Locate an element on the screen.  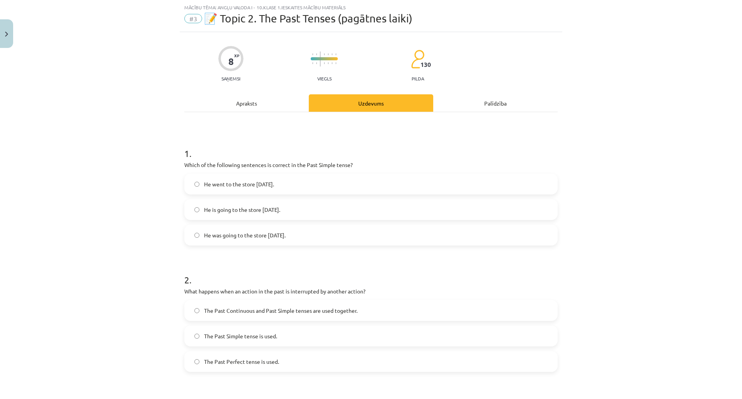
span: 📝 Topic 2. The Past Tenses (pagātnes laiki) is located at coordinates (308, 18).